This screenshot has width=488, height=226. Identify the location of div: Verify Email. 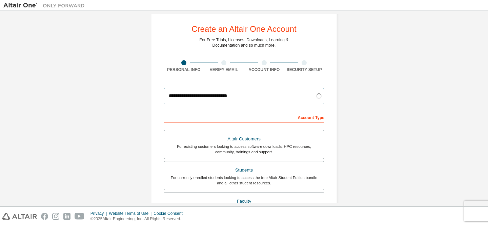
(224, 70).